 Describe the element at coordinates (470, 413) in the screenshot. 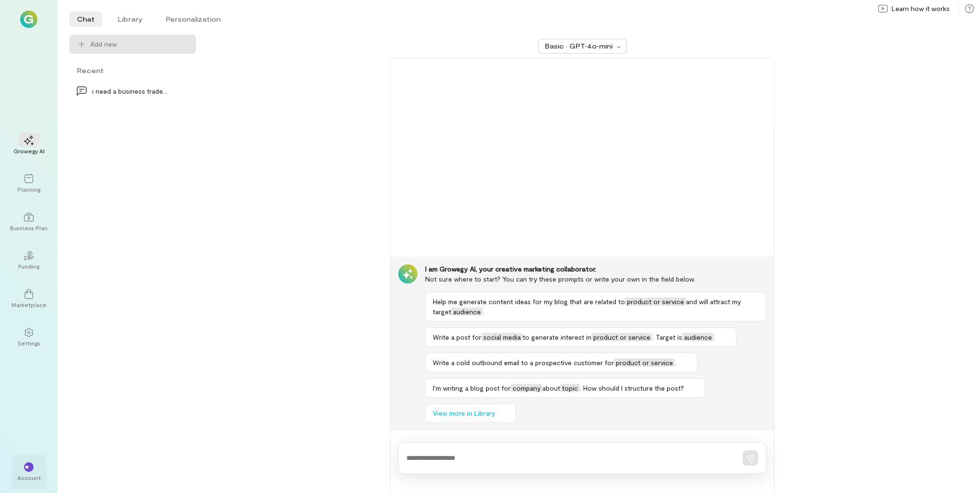

I see `button: View more in Library` at that location.